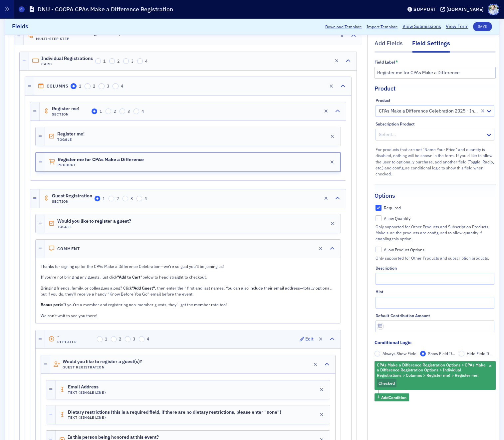 The image size is (504, 440). I want to click on input: Show Field If..., so click(423, 353).